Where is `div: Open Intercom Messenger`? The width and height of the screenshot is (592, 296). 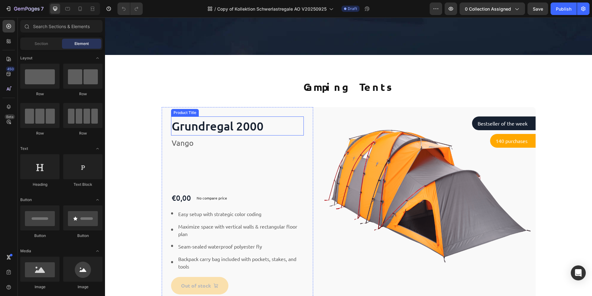 div: Open Intercom Messenger is located at coordinates (579, 272).